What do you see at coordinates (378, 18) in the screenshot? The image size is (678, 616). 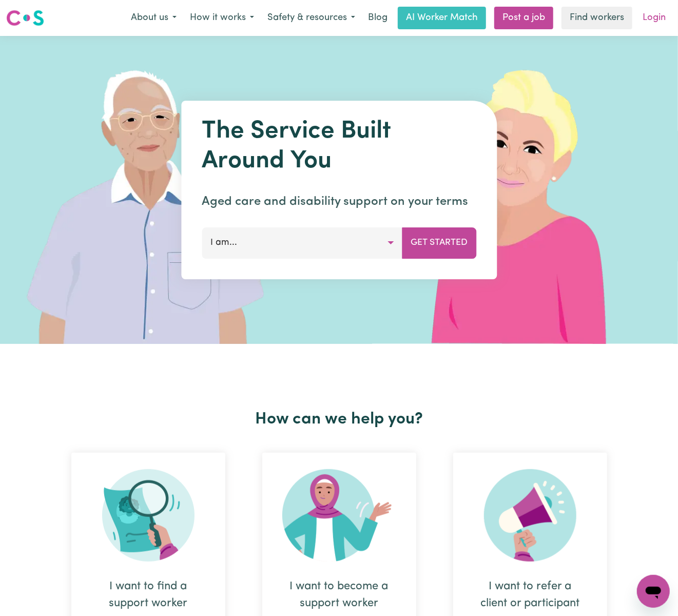 I see `a: Blog` at bounding box center [378, 18].